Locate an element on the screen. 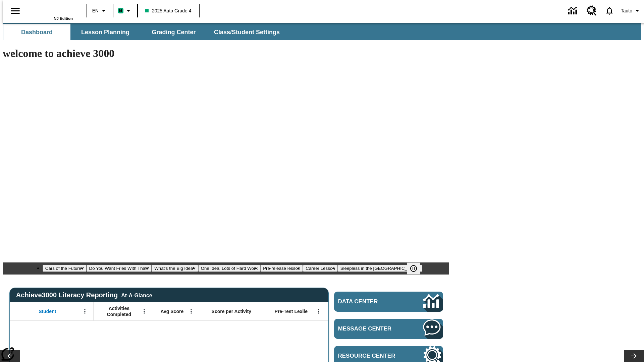 The width and height of the screenshot is (644, 362). span: Class/Student Settings is located at coordinates (247, 32).